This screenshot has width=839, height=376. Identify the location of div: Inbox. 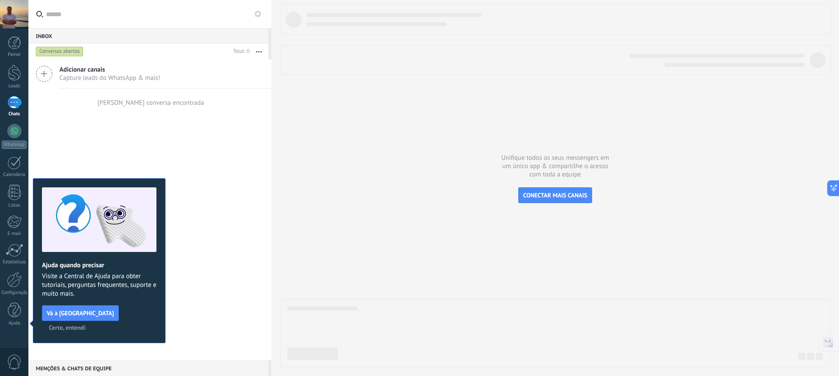
(148, 36).